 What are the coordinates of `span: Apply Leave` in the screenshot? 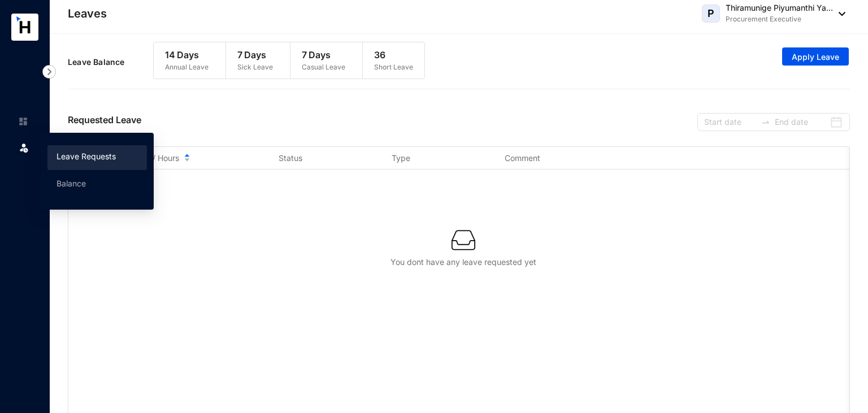 It's located at (815, 57).